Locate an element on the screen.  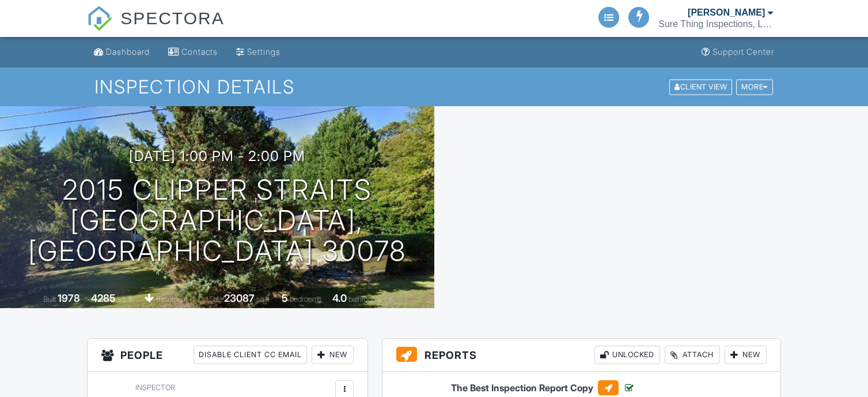
div: 23087 is located at coordinates (239, 297).